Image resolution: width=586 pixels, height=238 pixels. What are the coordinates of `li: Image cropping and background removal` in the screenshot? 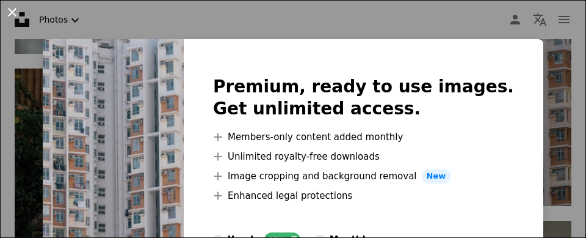 It's located at (363, 176).